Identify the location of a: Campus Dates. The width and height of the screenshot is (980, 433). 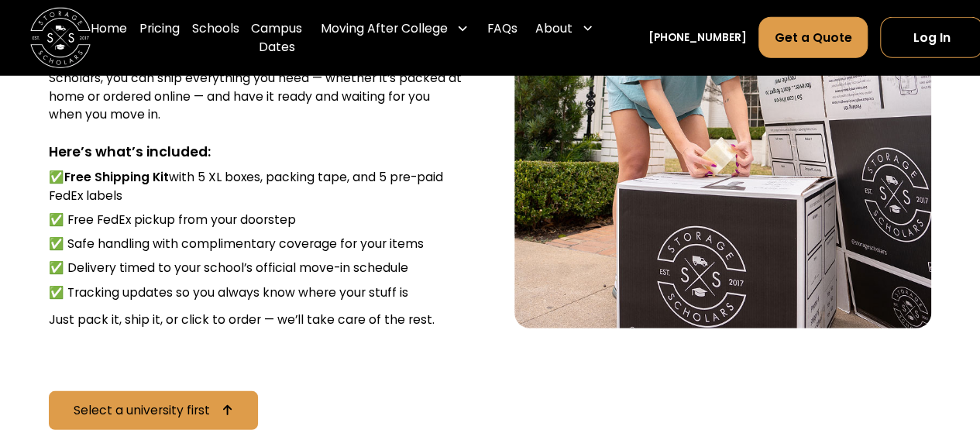
(277, 38).